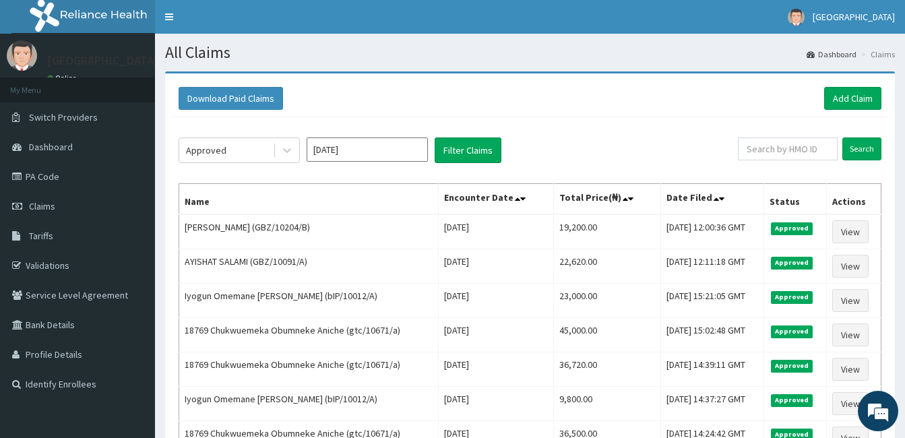  Describe the element at coordinates (607, 232) in the screenshot. I see `td: 19,200.00` at that location.